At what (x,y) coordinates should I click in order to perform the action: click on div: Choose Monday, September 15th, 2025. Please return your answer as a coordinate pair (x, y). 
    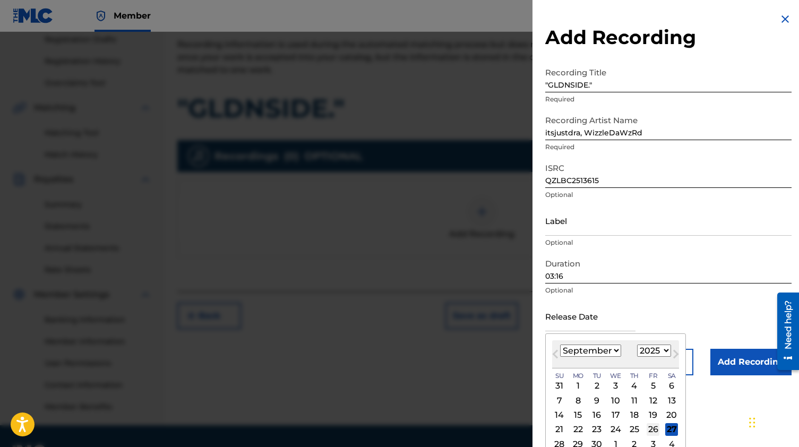
    Looking at the image, I should click on (578, 415).